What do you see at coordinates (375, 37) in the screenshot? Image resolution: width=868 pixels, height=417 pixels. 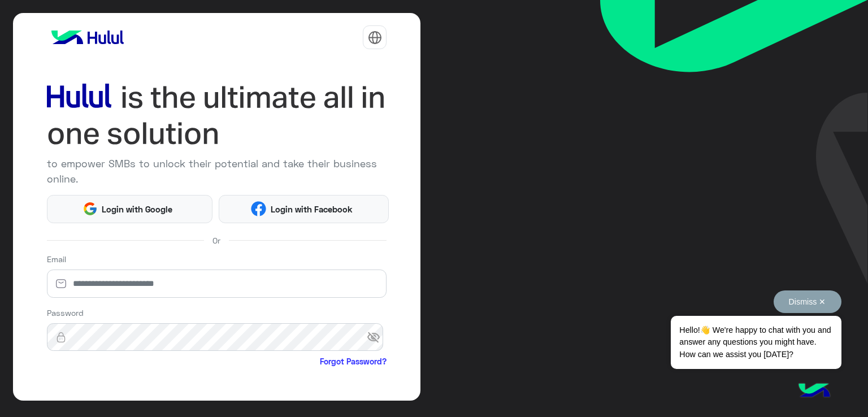 I see `img: tab` at bounding box center [375, 37].